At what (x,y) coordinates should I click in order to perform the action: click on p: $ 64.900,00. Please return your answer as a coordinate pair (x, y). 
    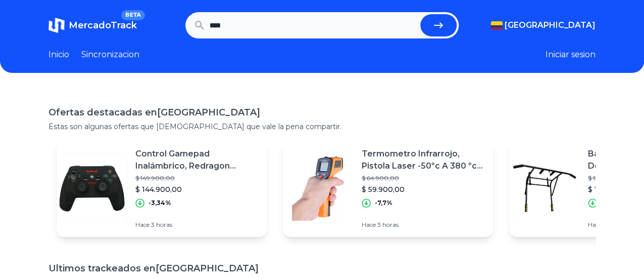
    Looking at the image, I should click on (423, 178).